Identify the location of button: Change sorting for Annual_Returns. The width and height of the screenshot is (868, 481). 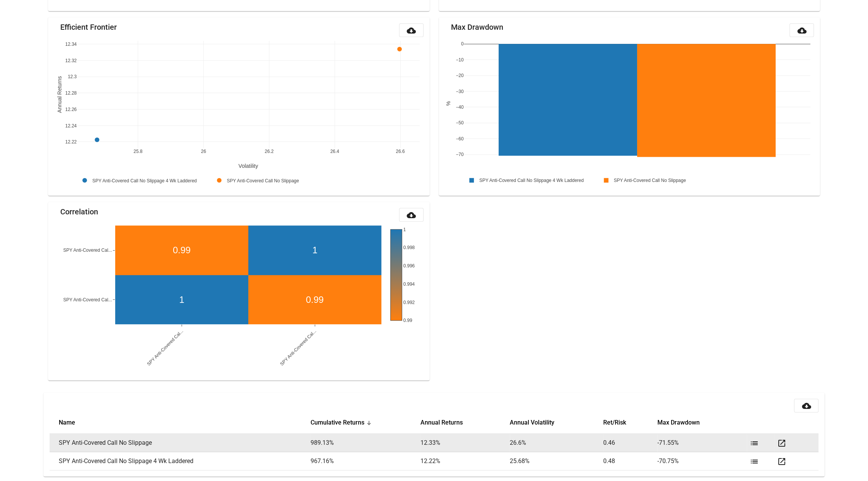
(442, 423).